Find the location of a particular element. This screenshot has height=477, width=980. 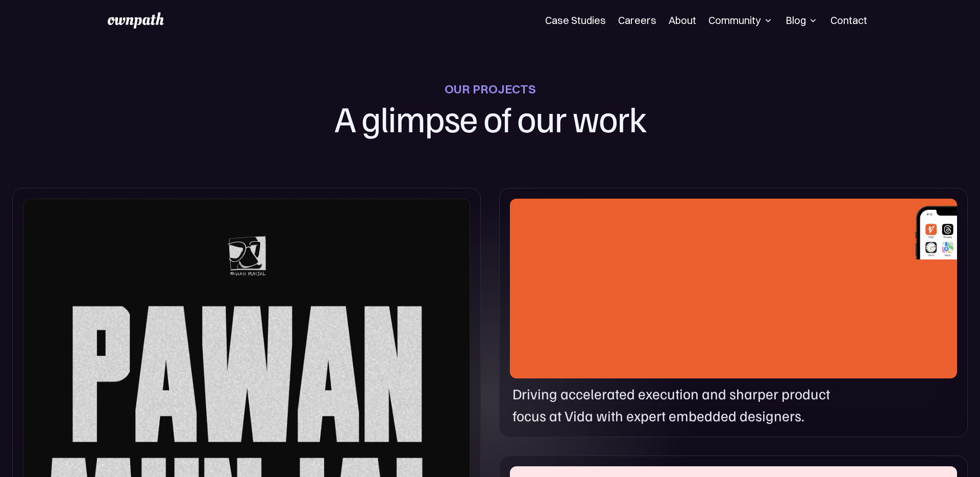

div: OUR PROJECTS is located at coordinates (490, 89).